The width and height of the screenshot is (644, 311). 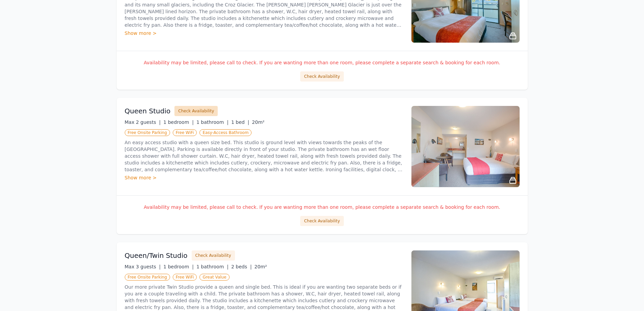 What do you see at coordinates (148, 111) in the screenshot?
I see `h3: Queen Studio` at bounding box center [148, 111].